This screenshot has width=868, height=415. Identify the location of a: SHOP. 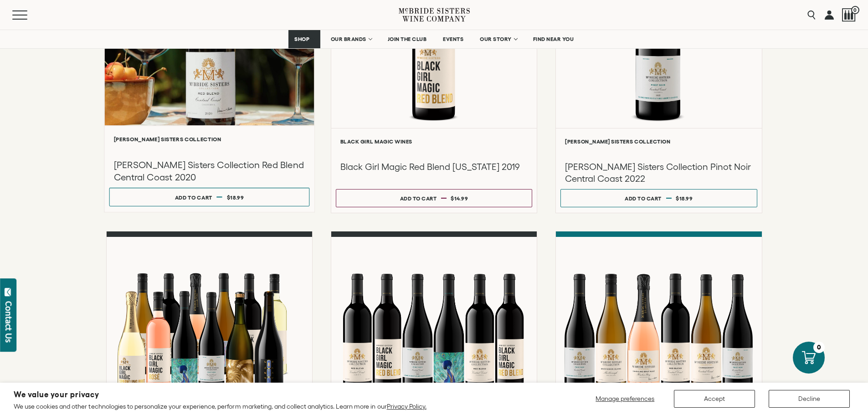
(304, 39).